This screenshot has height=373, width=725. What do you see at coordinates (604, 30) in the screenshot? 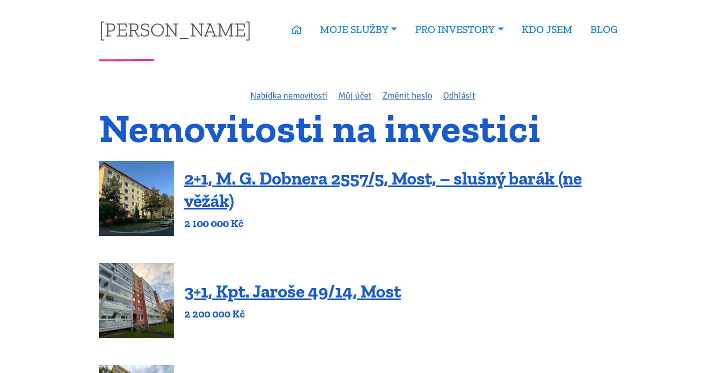
I see `a: BLOG` at bounding box center [604, 30].